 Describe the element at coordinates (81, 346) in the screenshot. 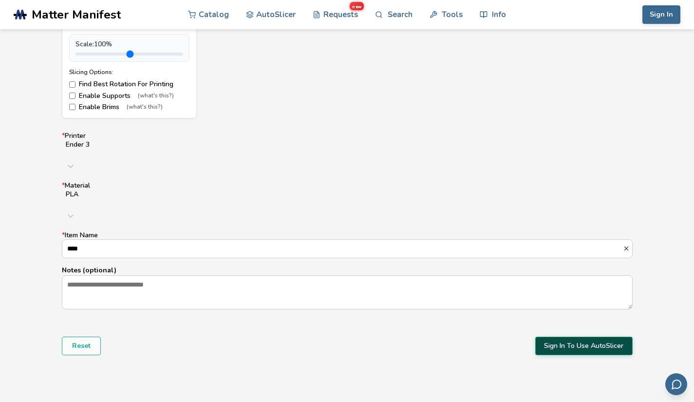

I see `button: Reset` at that location.